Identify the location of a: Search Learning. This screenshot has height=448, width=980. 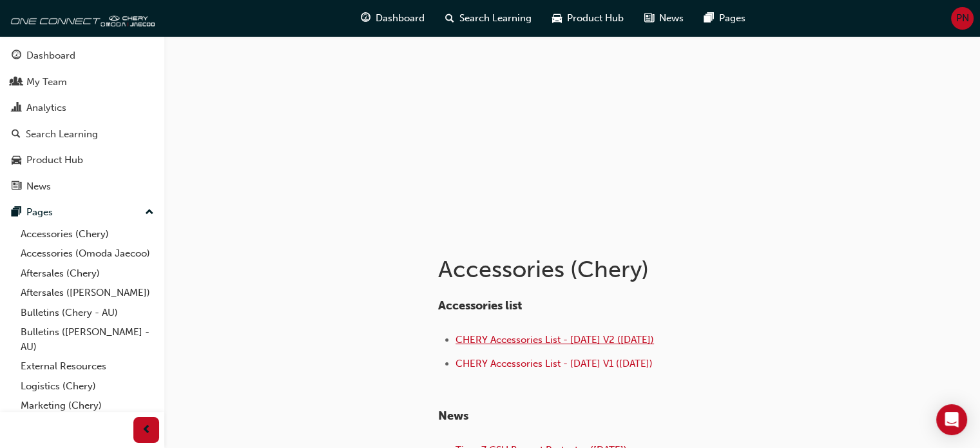
(82, 134).